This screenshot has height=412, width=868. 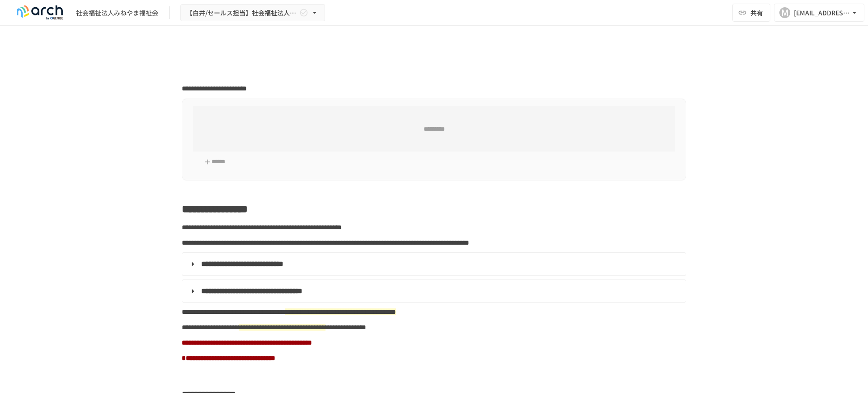 I want to click on button: 共有, so click(x=751, y=12).